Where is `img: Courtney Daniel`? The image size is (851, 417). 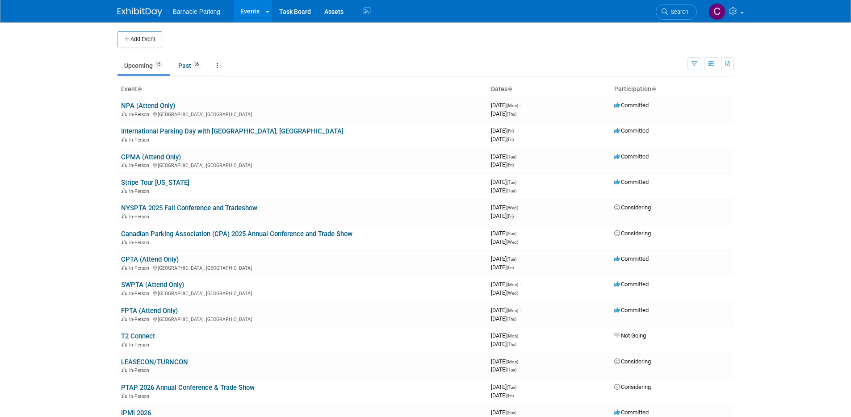 img: Courtney Daniel is located at coordinates (717, 12).